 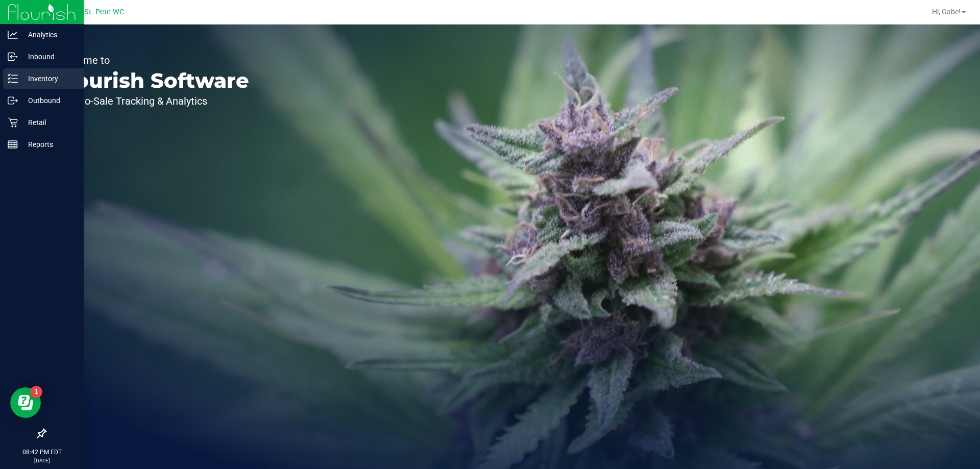 What do you see at coordinates (13, 56) in the screenshot?
I see `inline-svg: Inbound` at bounding box center [13, 56].